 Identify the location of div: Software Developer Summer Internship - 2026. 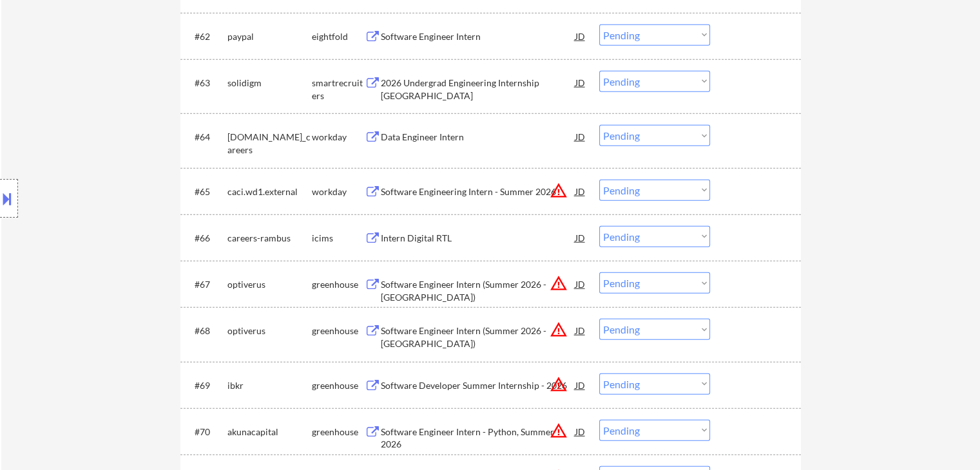
(478, 386).